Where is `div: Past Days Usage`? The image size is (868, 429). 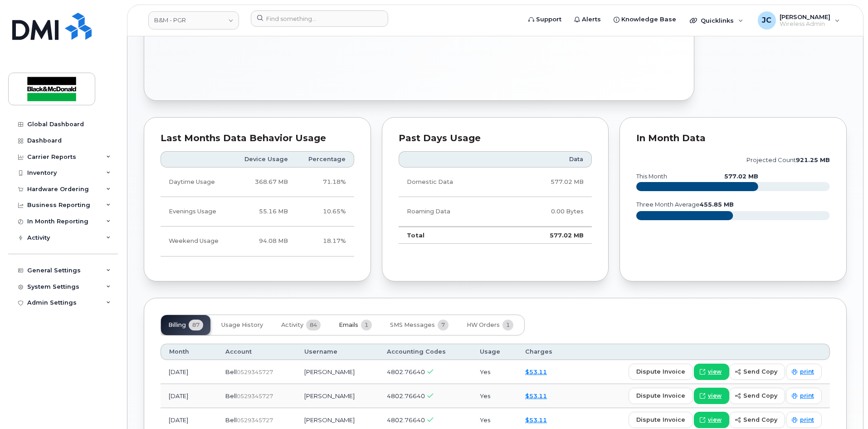
div: Past Days Usage is located at coordinates (496, 138).